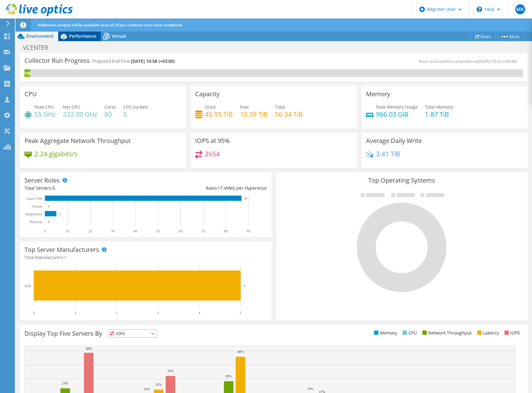 The image size is (532, 393). What do you see at coordinates (110, 25) in the screenshot?
I see `span: Additional analysis will be available once all of your collector runs have completed.` at bounding box center [110, 25].